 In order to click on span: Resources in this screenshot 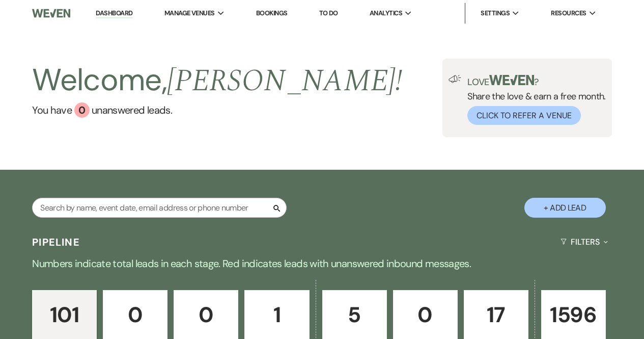, I will do `click(568, 13)`.